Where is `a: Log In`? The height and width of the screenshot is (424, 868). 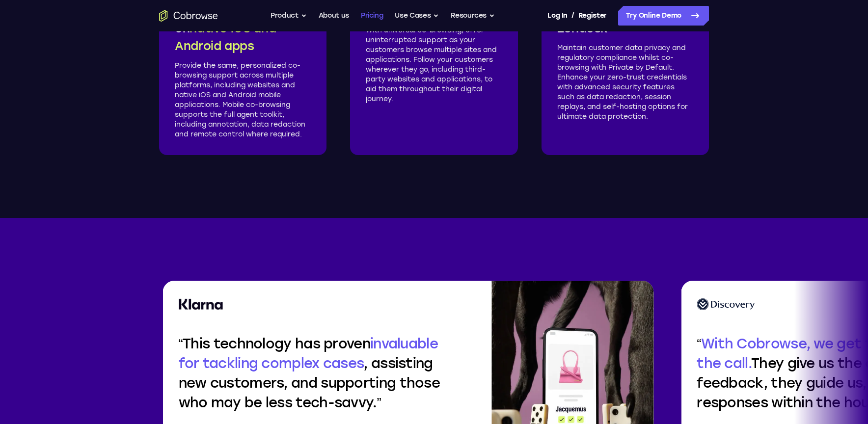
a: Log In is located at coordinates (558, 16).